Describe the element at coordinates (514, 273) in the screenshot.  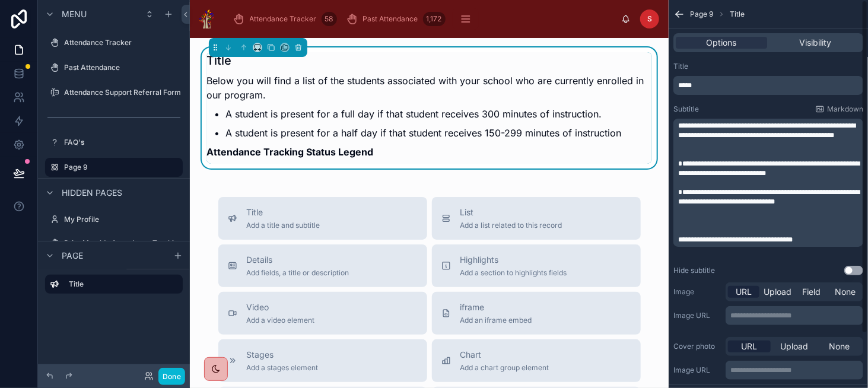
I see `span: Add a section to highlights fields` at that location.